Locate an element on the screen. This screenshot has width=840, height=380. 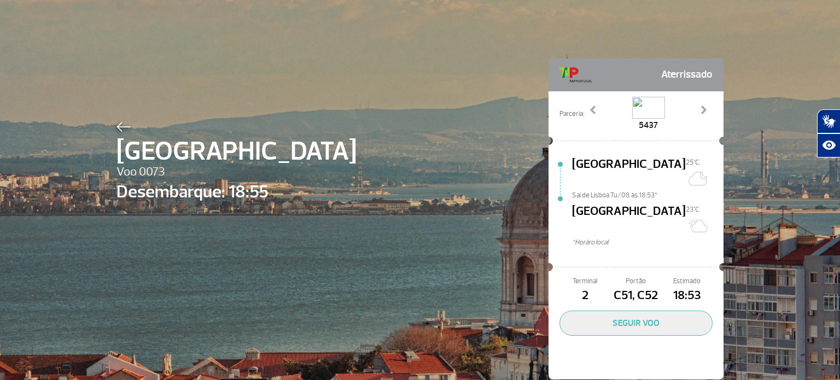
span: 18:53 is located at coordinates (687, 296).